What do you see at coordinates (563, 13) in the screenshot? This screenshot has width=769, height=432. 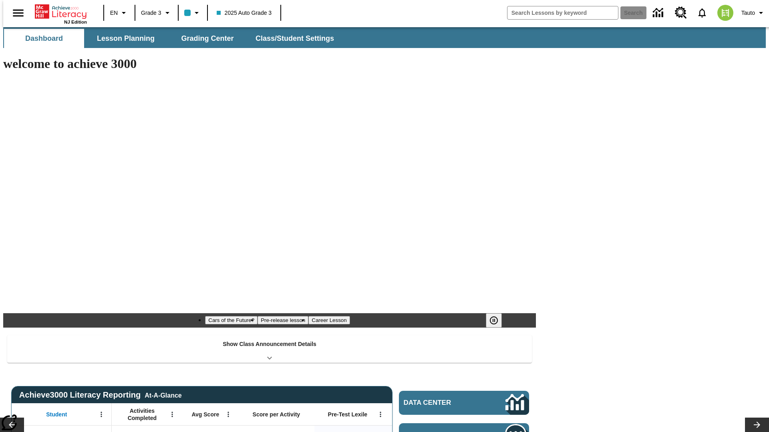 I see `input: search field` at bounding box center [563, 13].